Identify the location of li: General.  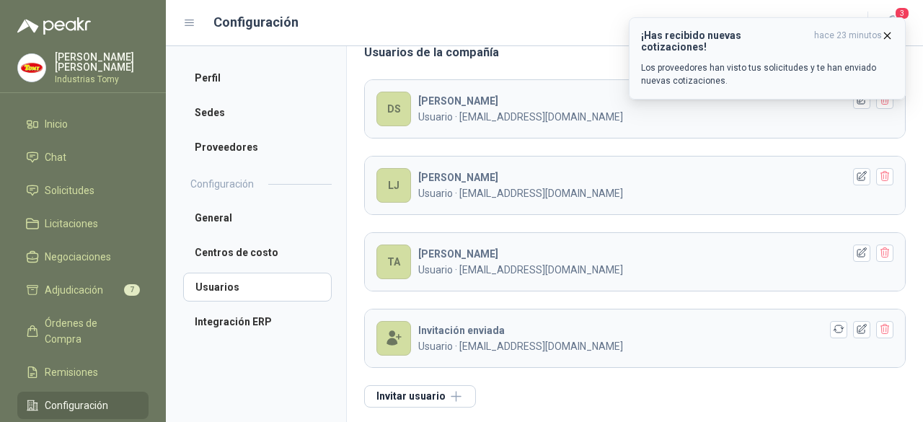
(257, 218).